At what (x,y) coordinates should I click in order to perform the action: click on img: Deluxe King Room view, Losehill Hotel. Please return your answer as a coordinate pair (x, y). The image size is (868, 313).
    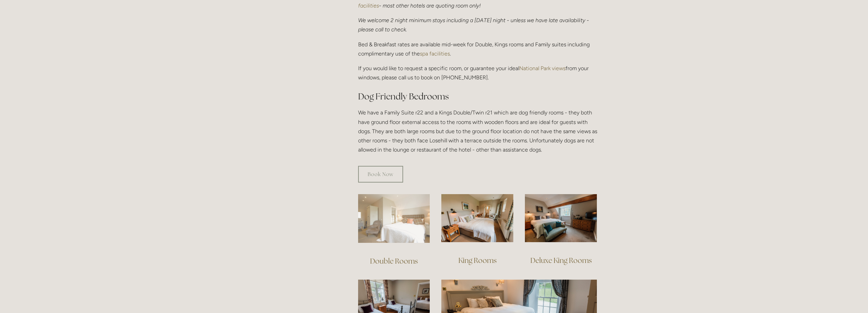
    Looking at the image, I should click on (561, 218).